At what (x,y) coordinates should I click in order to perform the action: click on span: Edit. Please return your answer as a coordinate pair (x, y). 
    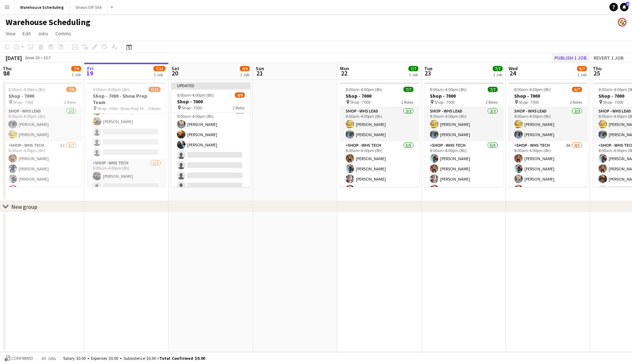
    Looking at the image, I should click on (27, 34).